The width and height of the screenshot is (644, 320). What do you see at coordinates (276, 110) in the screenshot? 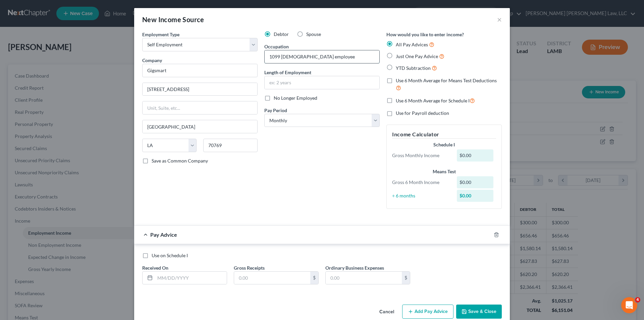
I see `span: Pay Period` at bounding box center [276, 110].